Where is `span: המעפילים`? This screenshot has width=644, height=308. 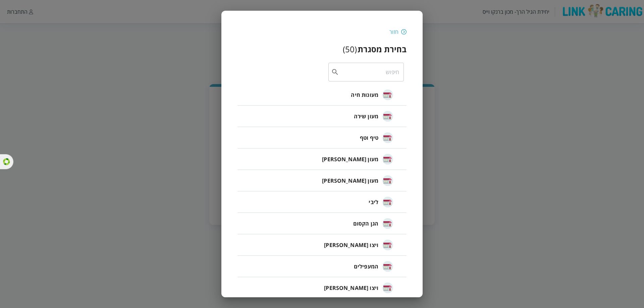 span: המעפילים is located at coordinates (366, 266).